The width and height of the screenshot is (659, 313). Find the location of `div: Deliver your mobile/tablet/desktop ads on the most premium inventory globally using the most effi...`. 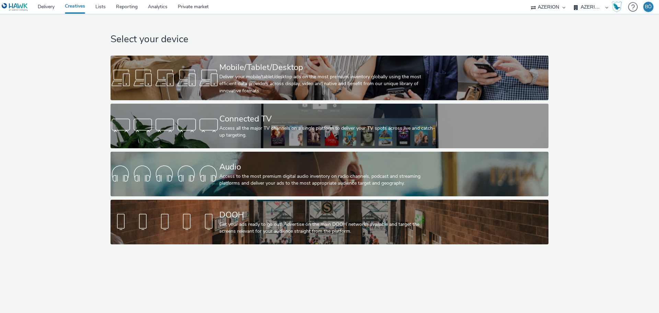

div: Deliver your mobile/tablet/desktop ads on the most premium inventory globally using the most effi... is located at coordinates (328, 84).